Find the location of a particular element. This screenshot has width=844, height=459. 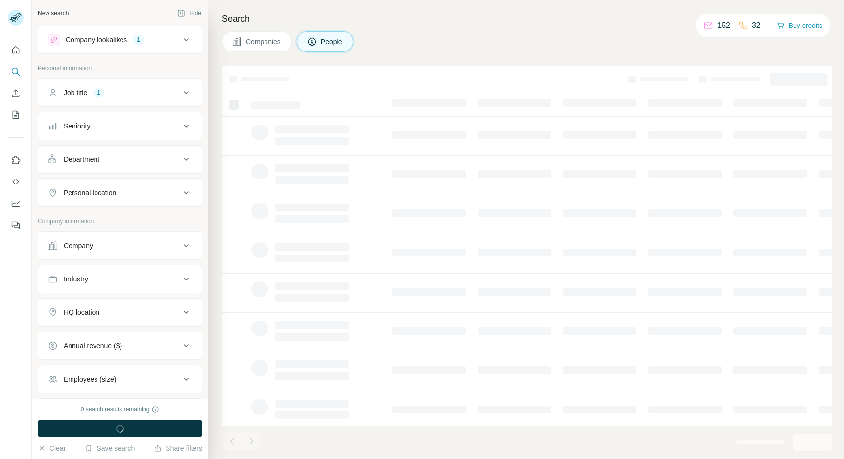

button: Seniority is located at coordinates (120, 126).